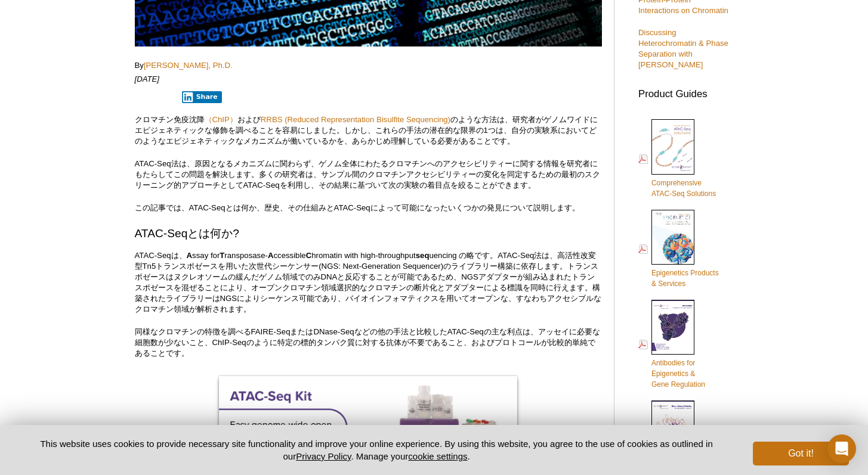  Describe the element at coordinates (673, 428) in the screenshot. I see `img: Rec_prots_140604_cover_web_70x200` at that location.